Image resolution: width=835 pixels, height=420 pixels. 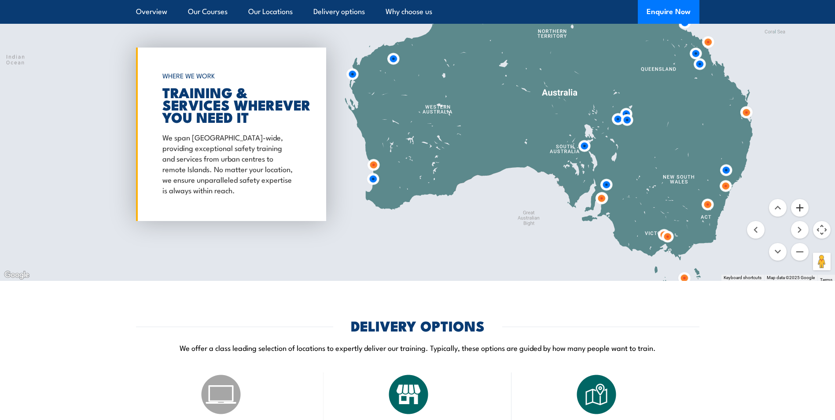 I want to click on a: Terms (opens in new tab), so click(x=826, y=279).